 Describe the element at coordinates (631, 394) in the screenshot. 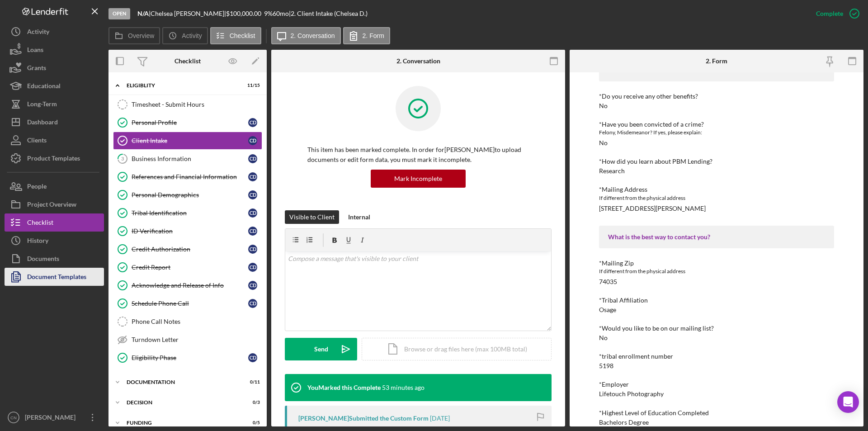

I see `div: Lifetouch Photography` at that location.